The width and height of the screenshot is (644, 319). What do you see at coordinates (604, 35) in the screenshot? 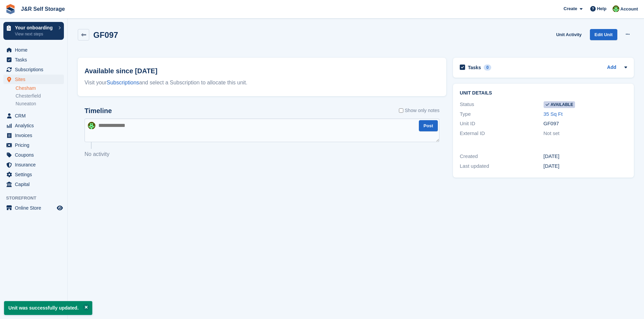
I see `a: Edit Unit` at bounding box center [604, 35].